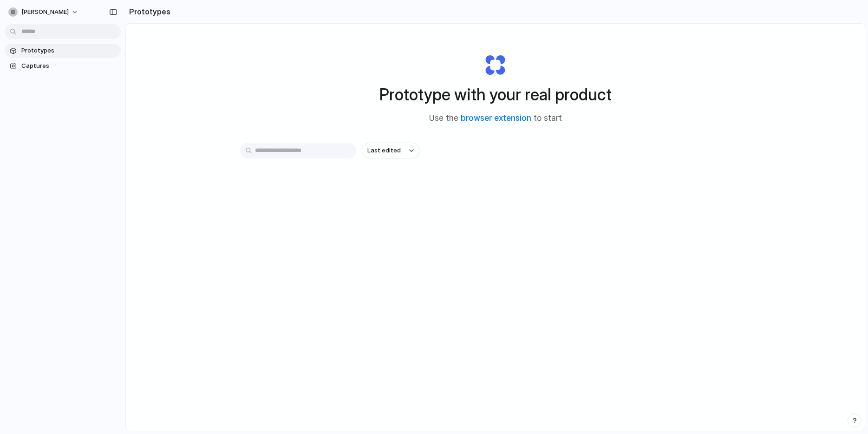  What do you see at coordinates (496, 118) in the screenshot?
I see `a: browser extension` at bounding box center [496, 118].